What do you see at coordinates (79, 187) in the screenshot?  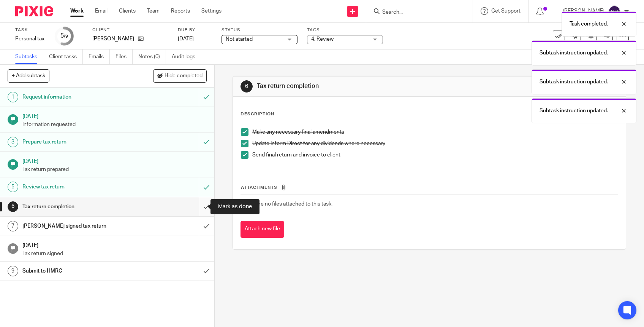 I see `h1: Review tax return` at bounding box center [79, 187].